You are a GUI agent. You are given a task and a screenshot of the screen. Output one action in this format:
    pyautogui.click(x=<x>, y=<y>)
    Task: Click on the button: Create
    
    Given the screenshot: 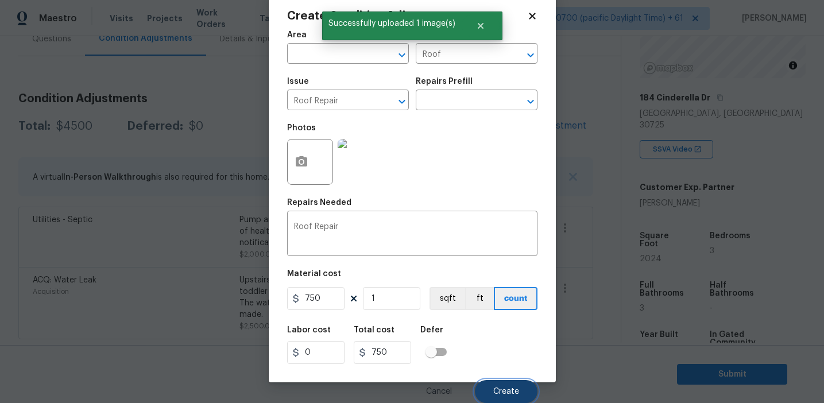 What is the action you would take?
    pyautogui.click(x=506, y=392)
    